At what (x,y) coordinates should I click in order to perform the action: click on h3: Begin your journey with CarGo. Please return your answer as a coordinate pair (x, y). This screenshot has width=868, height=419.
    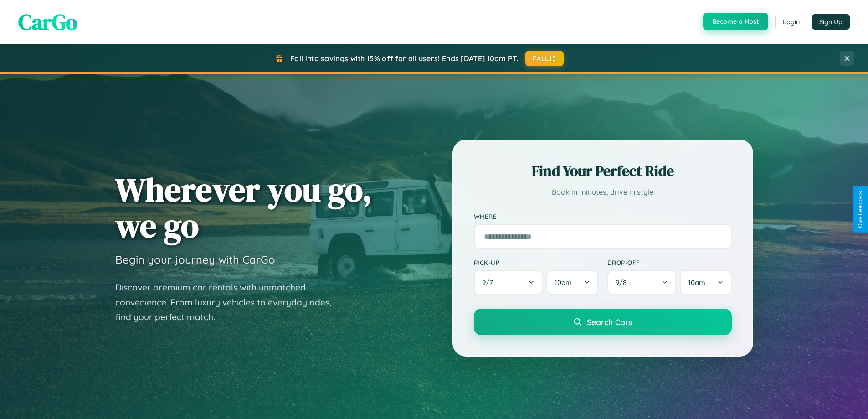
    Looking at the image, I should click on (195, 259).